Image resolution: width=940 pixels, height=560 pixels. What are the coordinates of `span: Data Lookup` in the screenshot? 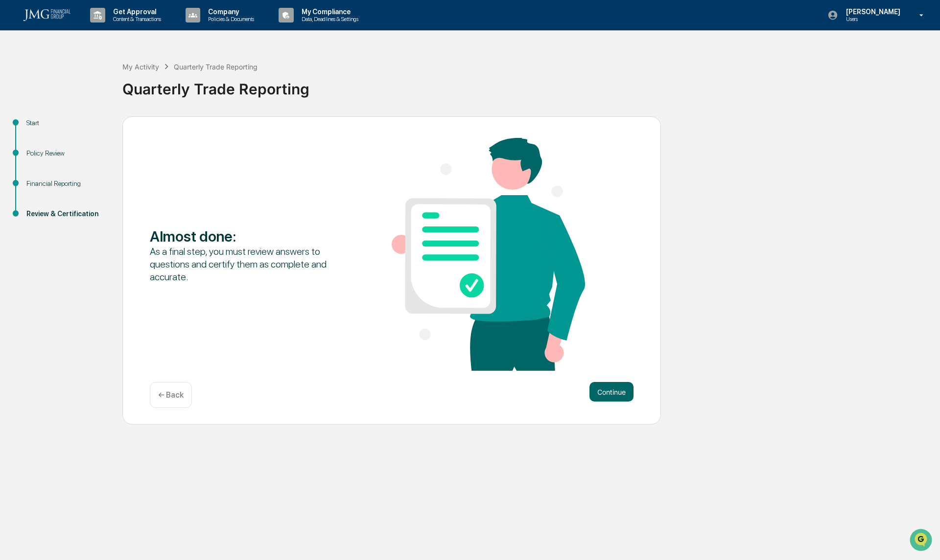 It's located at (41, 146).